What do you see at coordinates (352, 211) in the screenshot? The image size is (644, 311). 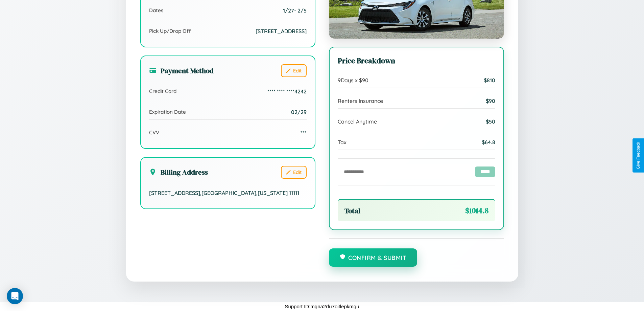 I see `span: Total` at bounding box center [352, 211].